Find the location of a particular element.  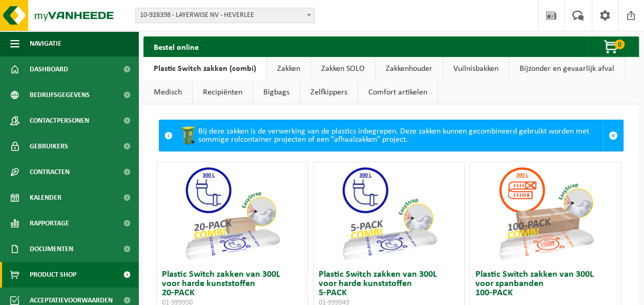

a: Bigbags is located at coordinates (276, 93).